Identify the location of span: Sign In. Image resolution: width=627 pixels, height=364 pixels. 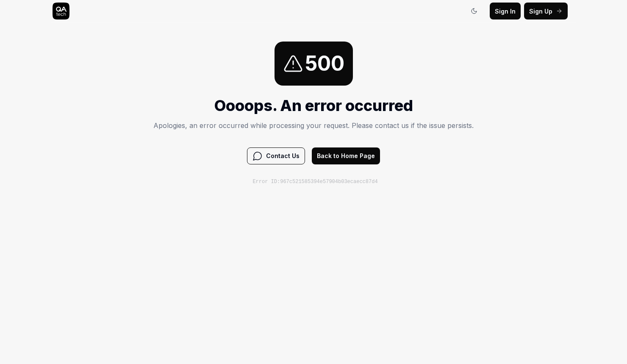
(505, 11).